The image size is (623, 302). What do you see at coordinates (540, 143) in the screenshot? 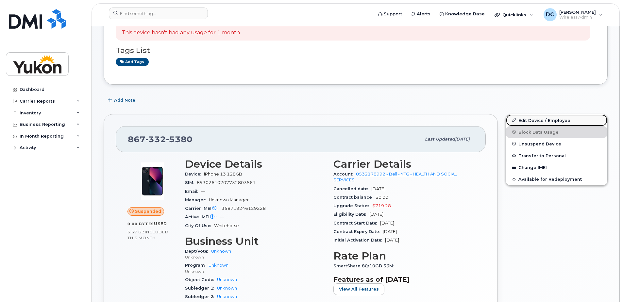
I see `span: Unsuspend Device` at bounding box center [540, 143].